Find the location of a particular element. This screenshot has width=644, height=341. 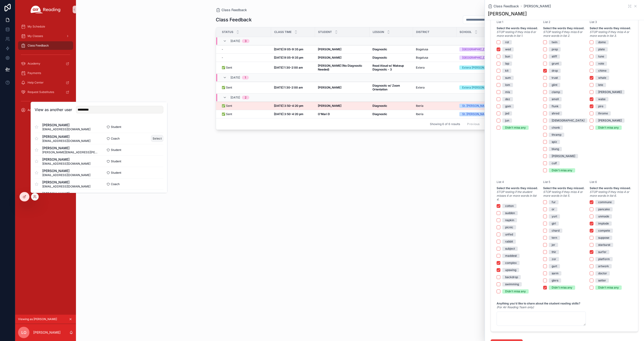

div: implode is located at coordinates (604, 224).